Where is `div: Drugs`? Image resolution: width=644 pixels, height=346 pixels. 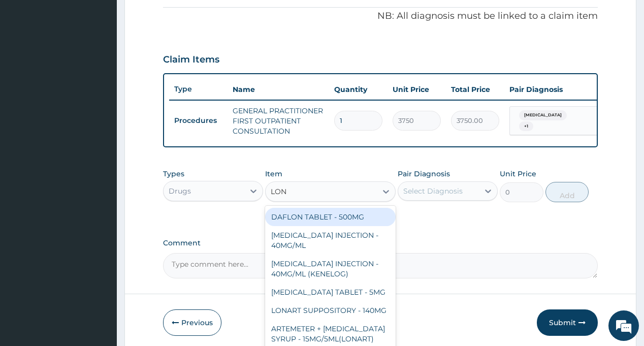
div: Drugs is located at coordinates (180, 191).